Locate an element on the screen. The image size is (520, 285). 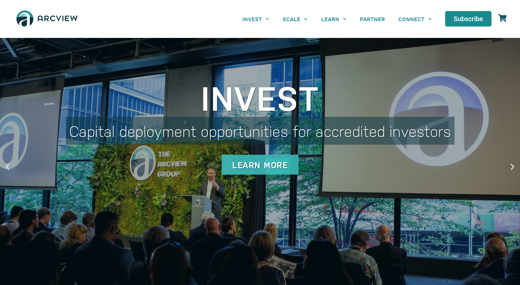
img: The Arcview Group is located at coordinates (47, 19).